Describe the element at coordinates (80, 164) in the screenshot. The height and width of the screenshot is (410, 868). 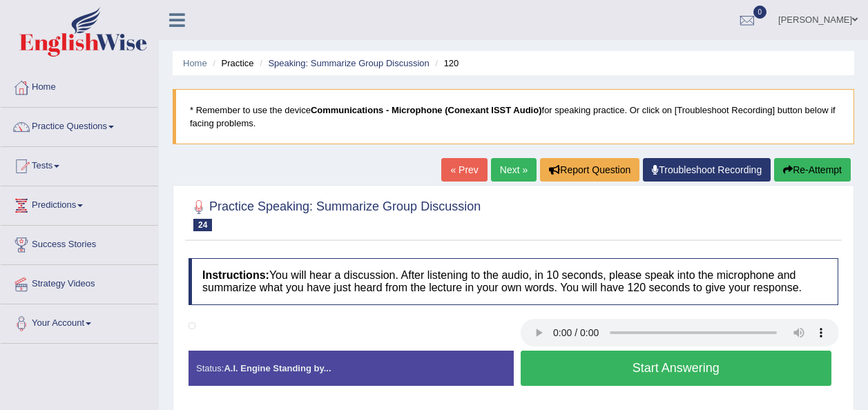
I see `a: Tests` at that location.